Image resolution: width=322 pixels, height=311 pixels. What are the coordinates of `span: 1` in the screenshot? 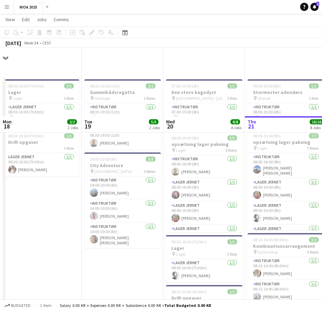 It's located at (318, 4).